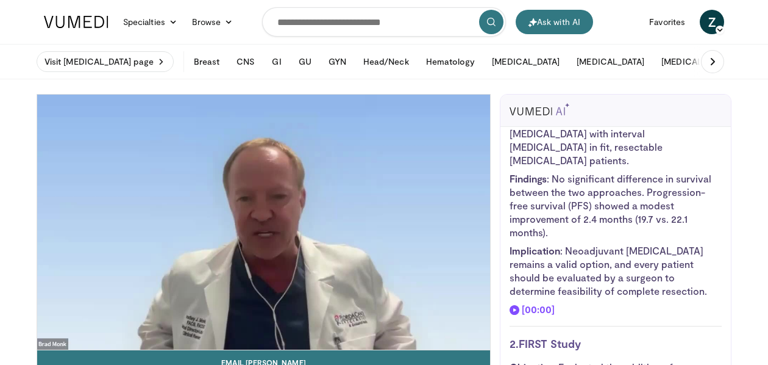 The height and width of the screenshot is (365, 768). I want to click on strong: Implication, so click(535, 250).